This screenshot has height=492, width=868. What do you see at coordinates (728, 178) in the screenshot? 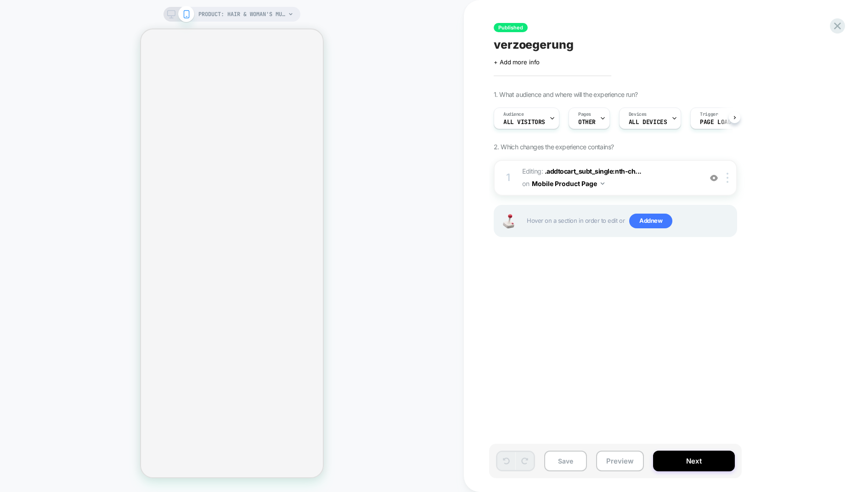
I see `img: close` at bounding box center [728, 178].